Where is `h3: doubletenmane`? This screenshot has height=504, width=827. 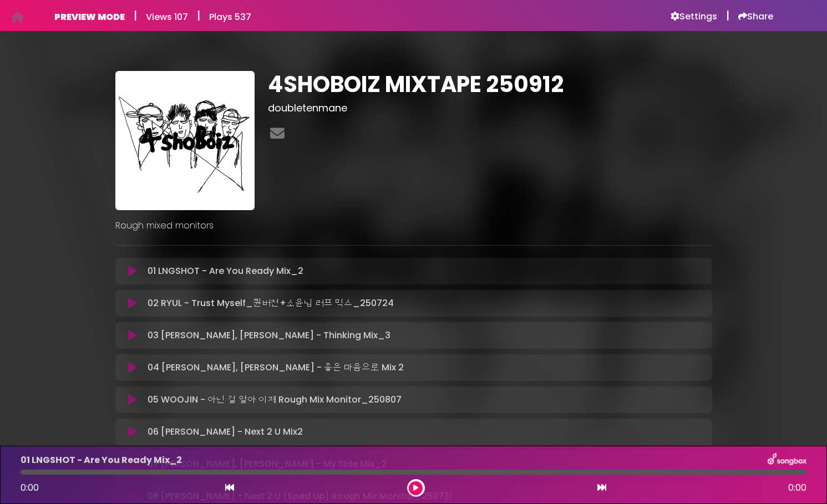
h3: doubletenmane is located at coordinates (490, 108).